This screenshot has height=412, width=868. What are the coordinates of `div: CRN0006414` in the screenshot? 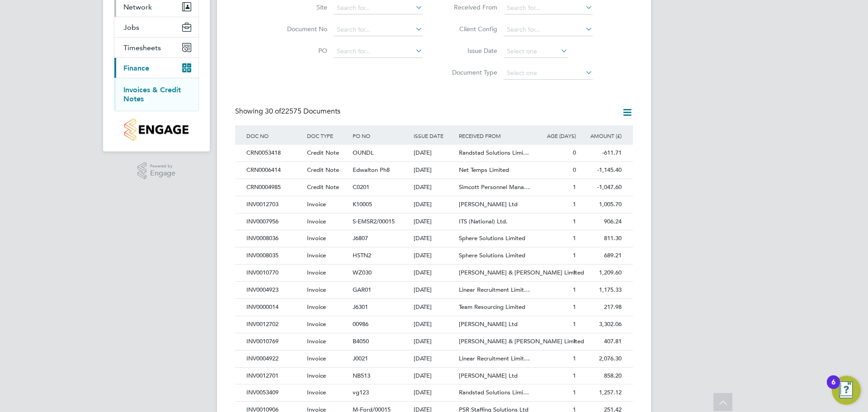 It's located at (274, 170).